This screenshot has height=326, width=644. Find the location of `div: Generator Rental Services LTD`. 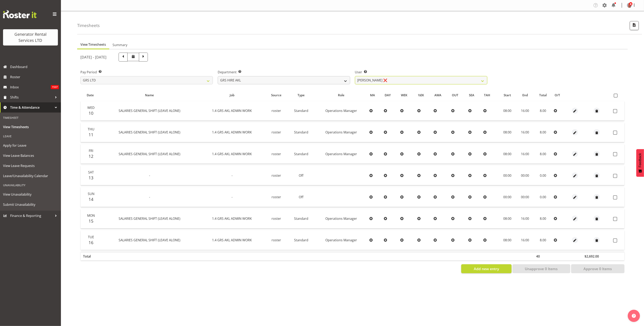

div: Generator Rental Services LTD is located at coordinates (30, 38).